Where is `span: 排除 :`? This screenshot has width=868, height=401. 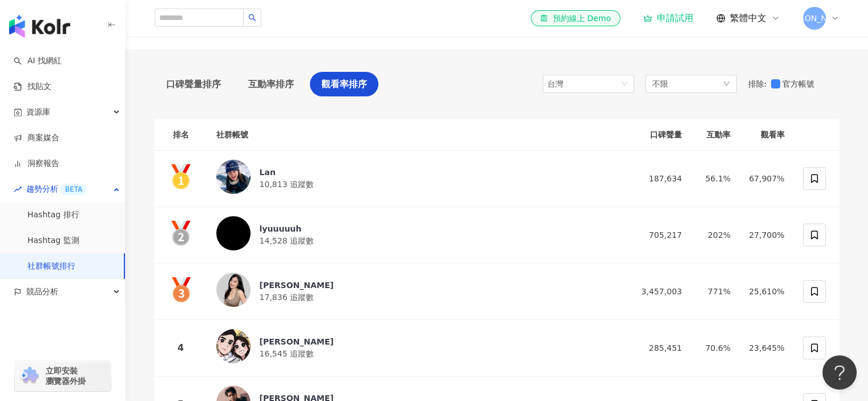
span: 排除 : is located at coordinates (757, 84).